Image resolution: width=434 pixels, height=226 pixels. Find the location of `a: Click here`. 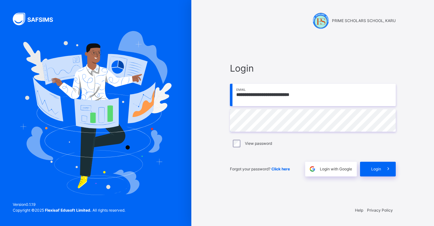

a: Click here is located at coordinates (281, 168).